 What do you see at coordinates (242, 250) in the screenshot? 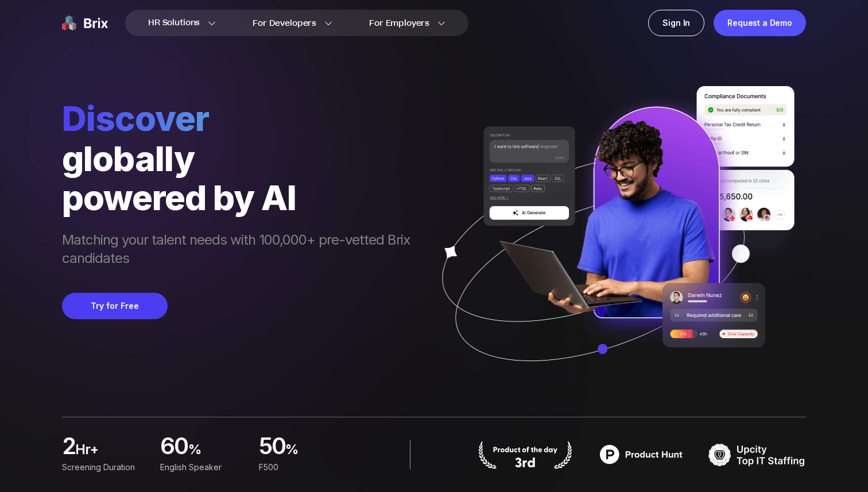
I see `span: Matching your talent needs with 100,000+ pre-vetted Brix candidates` at bounding box center [242, 250].